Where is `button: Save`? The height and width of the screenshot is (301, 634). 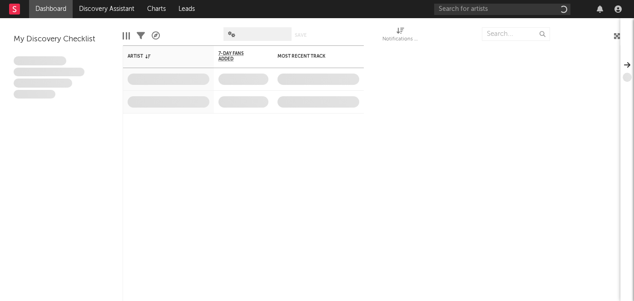
button: Save is located at coordinates (301, 35).